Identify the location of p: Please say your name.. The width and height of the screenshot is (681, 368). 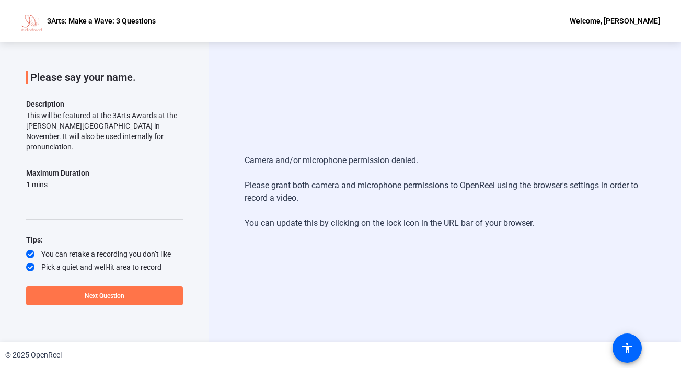
(107, 77).